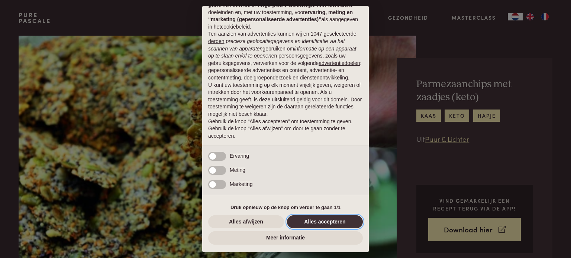 The image size is (571, 258). I want to click on button: derden, so click(216, 42).